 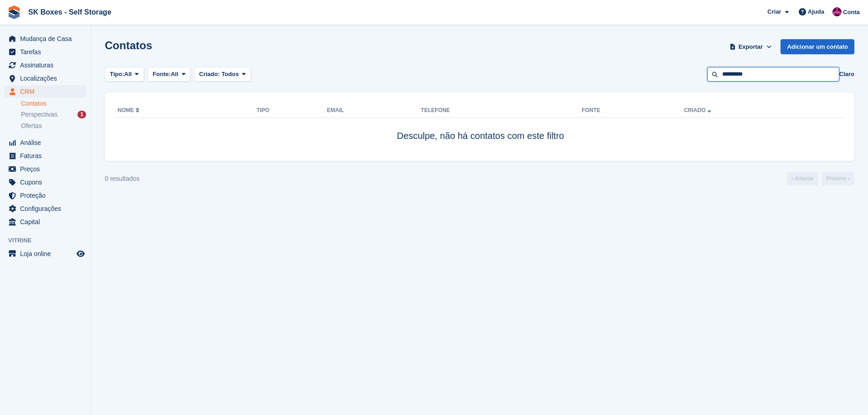 What do you see at coordinates (803, 178) in the screenshot?
I see `a: Anterior` at bounding box center [803, 178].